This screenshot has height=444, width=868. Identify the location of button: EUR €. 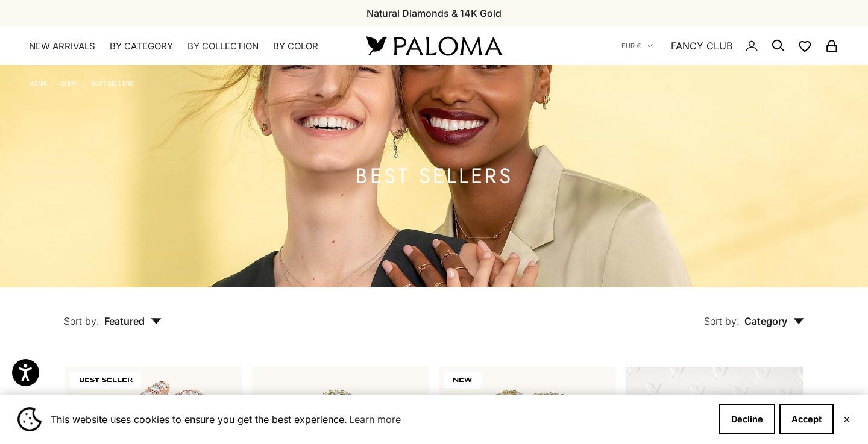
(637, 46).